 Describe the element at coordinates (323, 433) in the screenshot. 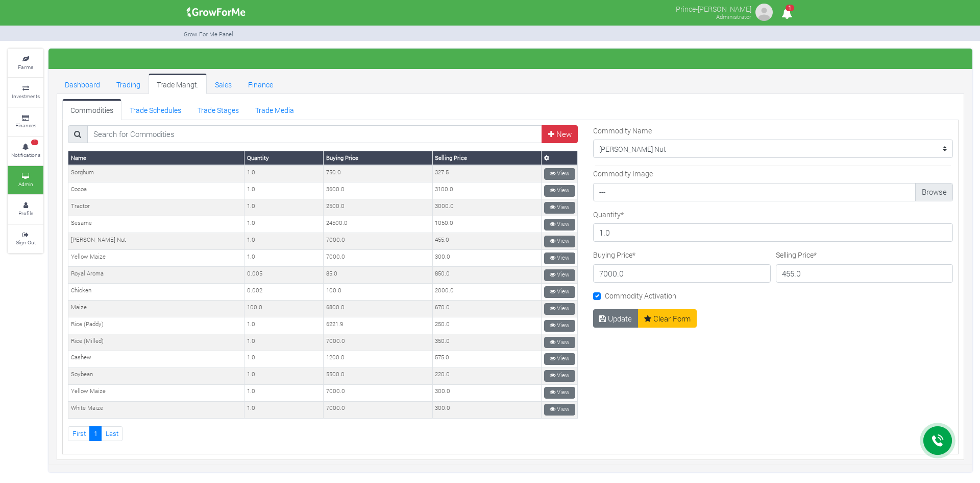

I see `nav: Page Navigation` at that location.